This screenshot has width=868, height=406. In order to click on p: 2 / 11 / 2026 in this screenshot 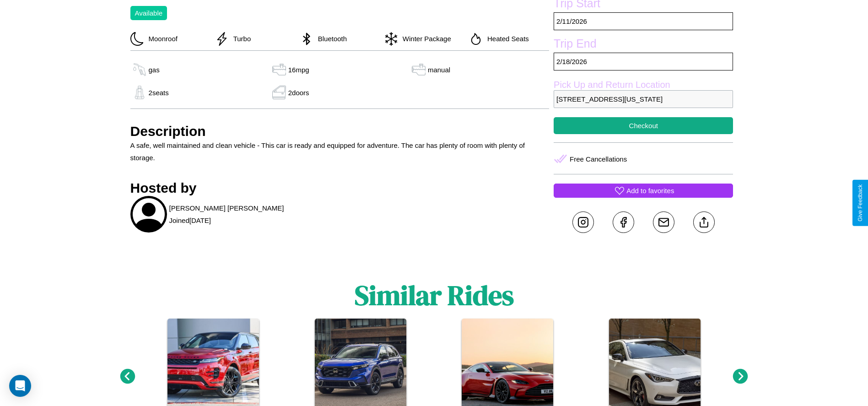, I will do `click(643, 21)`.